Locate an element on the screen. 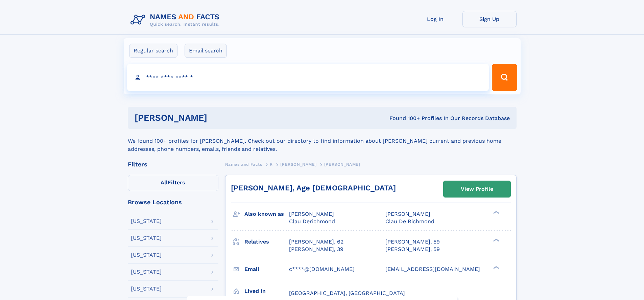 The height and width of the screenshot is (300, 644). h3: Relatives is located at coordinates (267, 242).